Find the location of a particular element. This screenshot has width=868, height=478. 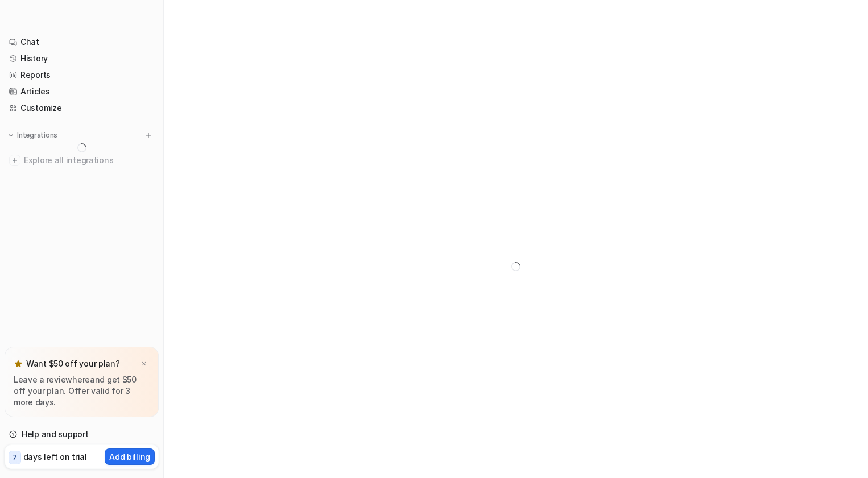

button: Add billing is located at coordinates (130, 457).